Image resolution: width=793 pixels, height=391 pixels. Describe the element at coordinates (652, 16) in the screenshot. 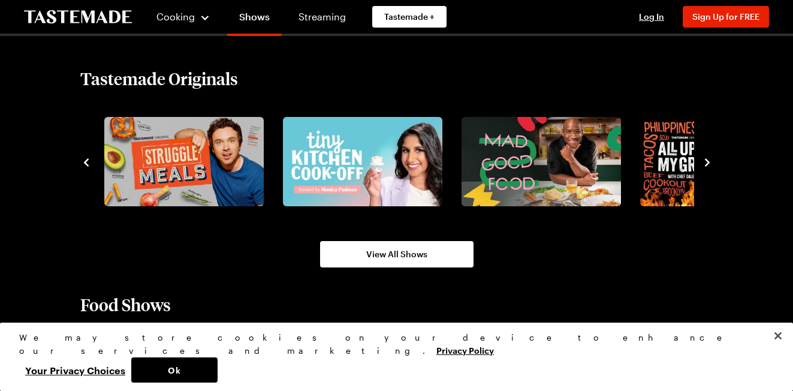

I see `span: Log In` at that location.